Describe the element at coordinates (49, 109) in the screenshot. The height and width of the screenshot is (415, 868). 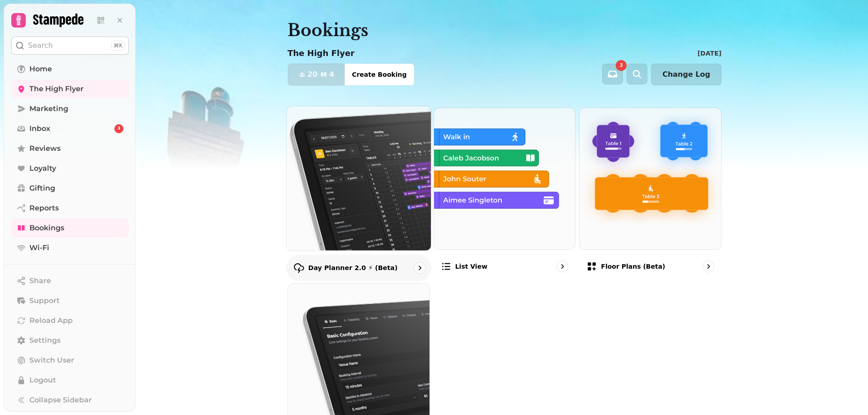
I see `span: Marketing` at that location.